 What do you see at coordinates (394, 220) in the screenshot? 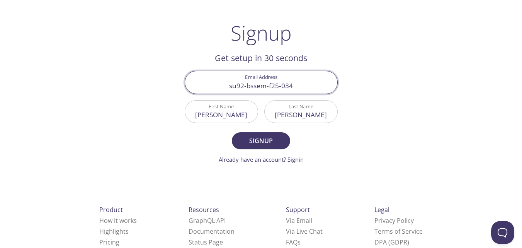
I see `a: Privacy Policy` at bounding box center [394, 220].